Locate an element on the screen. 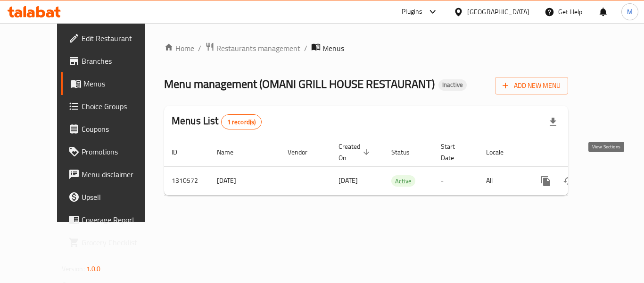  span: Active is located at coordinates (403, 181).